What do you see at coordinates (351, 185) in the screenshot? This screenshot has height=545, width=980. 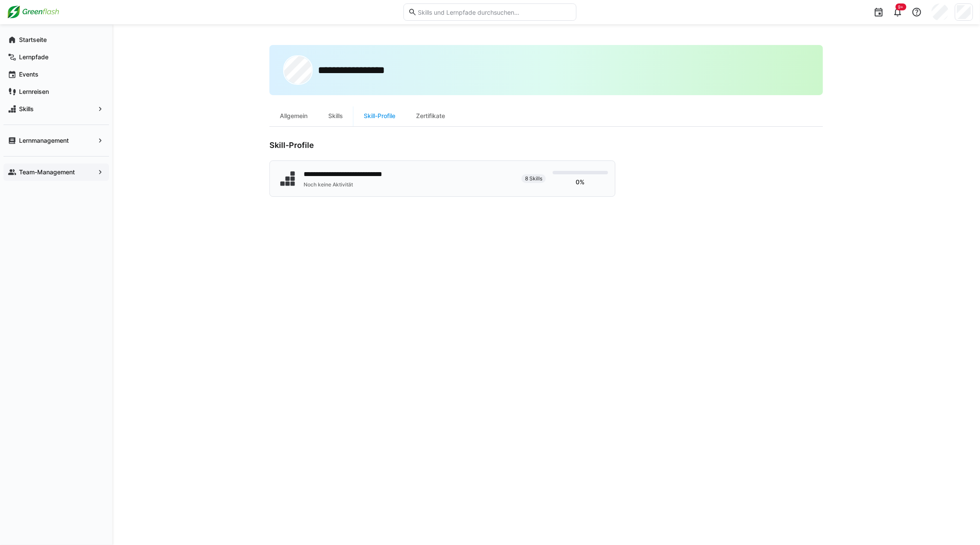 I see `div: Noch keine Aktivität` at bounding box center [351, 185].